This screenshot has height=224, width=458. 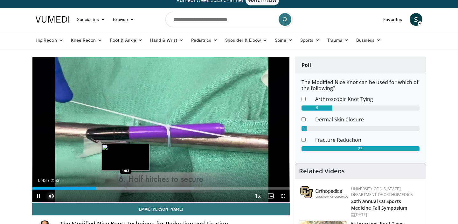 What do you see at coordinates (49, 40) in the screenshot?
I see `a: Hip Recon` at bounding box center [49, 40].